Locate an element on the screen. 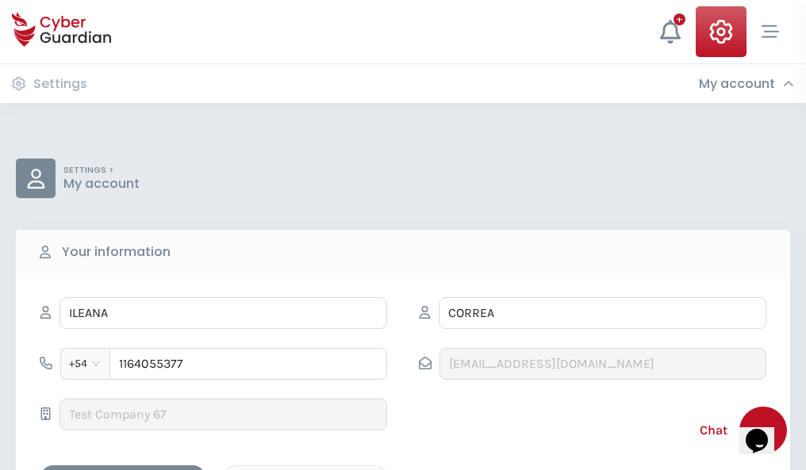 The image size is (806, 470). div: My account is located at coordinates (747, 84).